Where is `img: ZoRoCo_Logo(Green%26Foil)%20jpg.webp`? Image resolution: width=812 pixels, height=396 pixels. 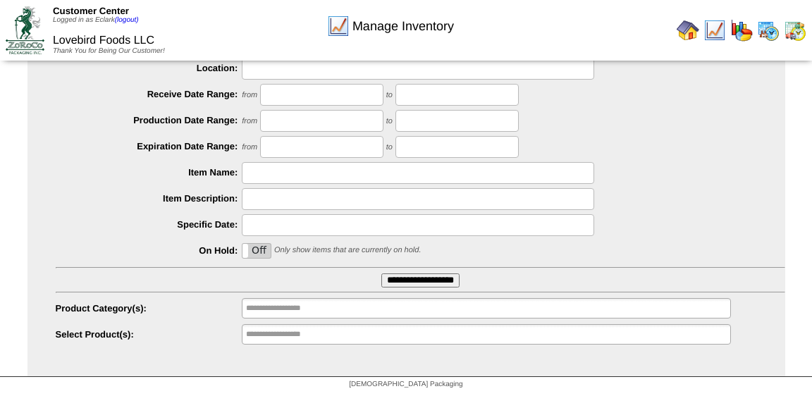 img: ZoRoCo_Logo(Green%26Foil)%20jpg.webp is located at coordinates (25, 30).